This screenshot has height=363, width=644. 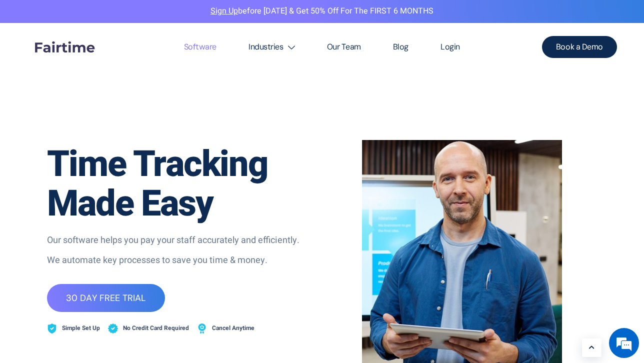 I want to click on a: Login, so click(x=450, y=47).